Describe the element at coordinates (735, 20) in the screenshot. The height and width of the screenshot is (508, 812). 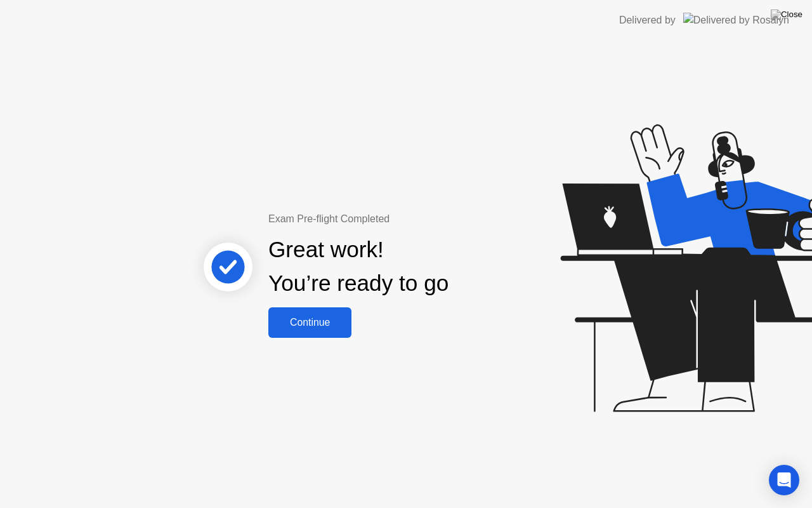
I see `img: Delivered by Rosalyn` at that location.